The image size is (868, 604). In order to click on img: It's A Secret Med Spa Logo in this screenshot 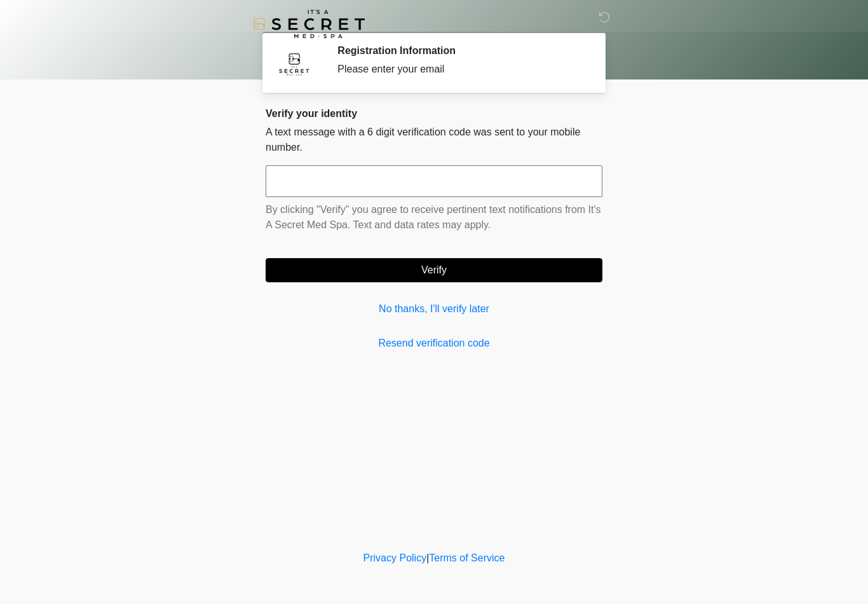, I will do `click(309, 24)`.